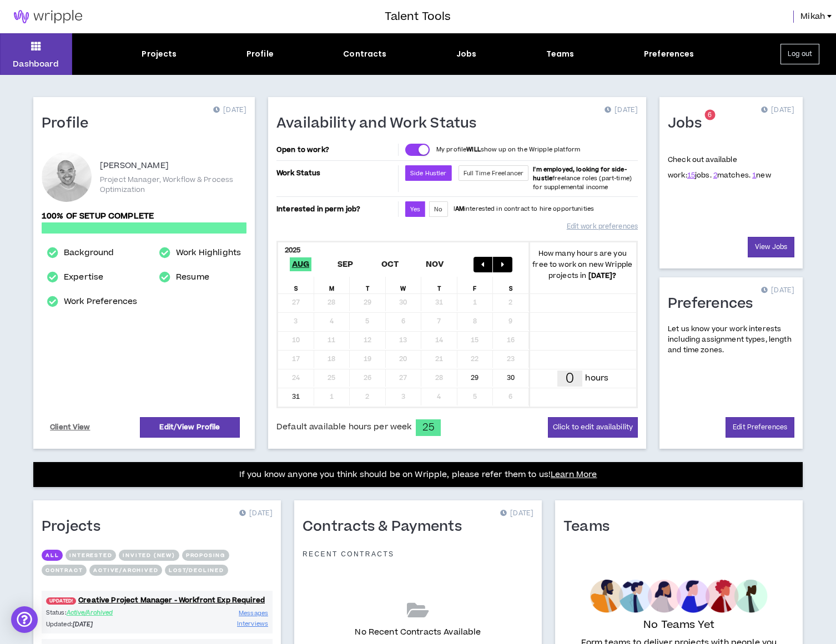 Image resolution: width=836 pixels, height=644 pixels. What do you see at coordinates (259, 54) in the screenshot?
I see `div: Profile` at bounding box center [259, 54].